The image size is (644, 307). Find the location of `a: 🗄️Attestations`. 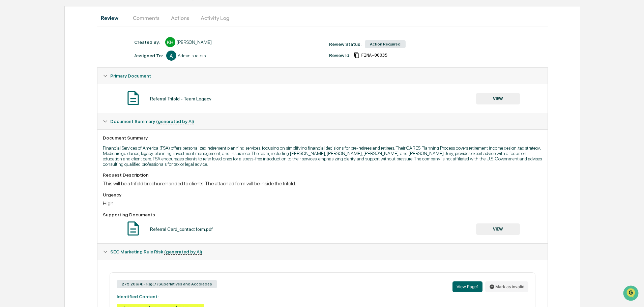

a: 🗄️Attestations is located at coordinates (66, 88).